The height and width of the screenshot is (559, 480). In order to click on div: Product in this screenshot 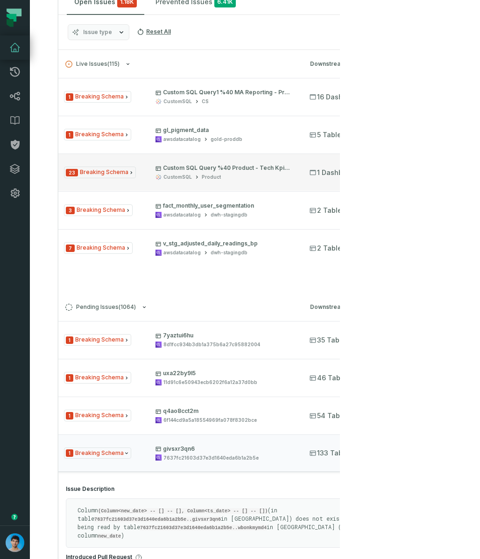, I will do `click(211, 177)`.